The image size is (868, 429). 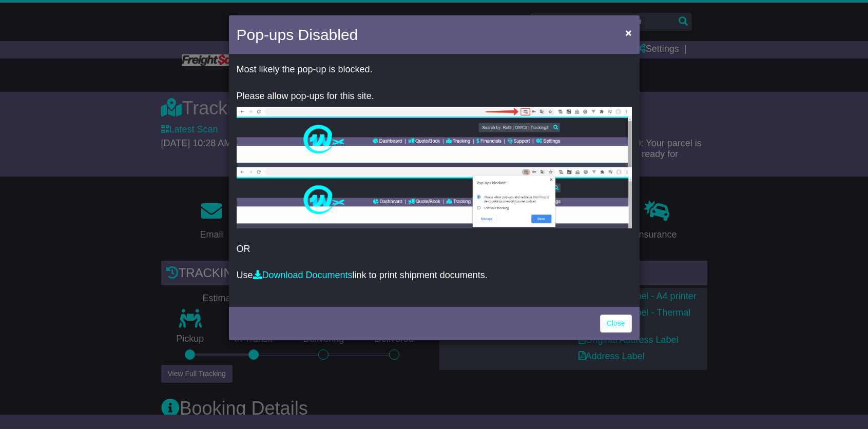 What do you see at coordinates (616, 323) in the screenshot?
I see `a: Close` at bounding box center [616, 323].